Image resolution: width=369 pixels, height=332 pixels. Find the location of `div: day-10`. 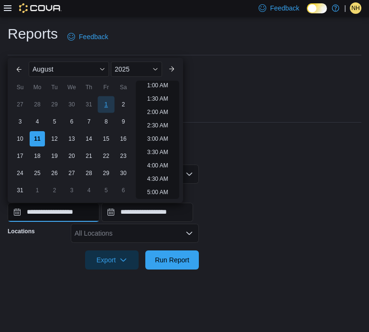

div: day-10 is located at coordinates (20, 139).